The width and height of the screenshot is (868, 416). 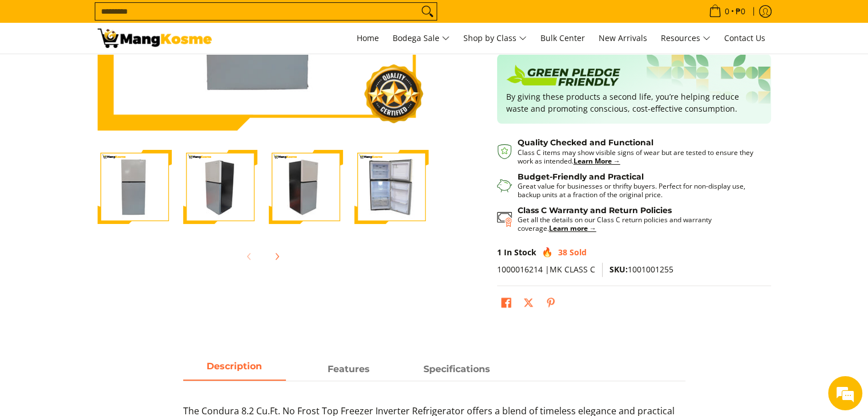 What do you see at coordinates (638, 156) in the screenshot?
I see `p: Class C items may show visible signs of wear but are tested to ensure they work as intended.` at bounding box center [638, 156].